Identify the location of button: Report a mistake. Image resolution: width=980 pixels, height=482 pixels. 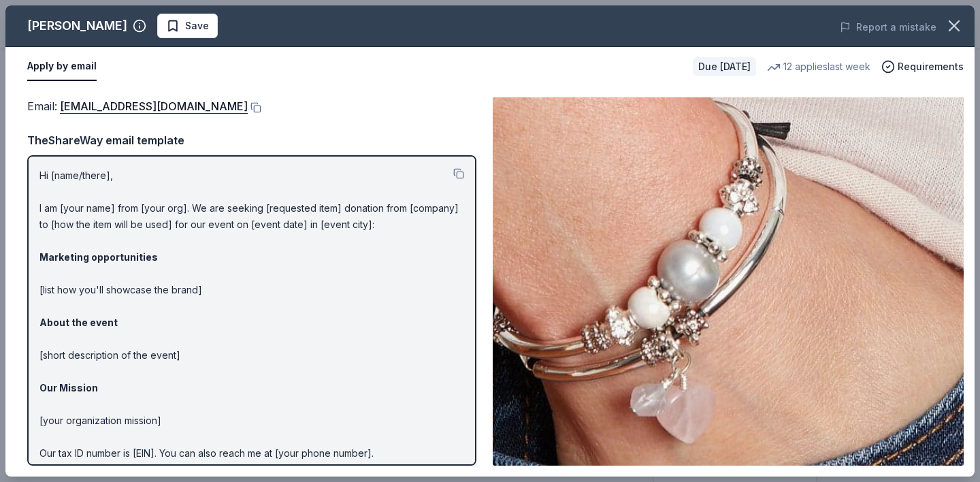
(888, 27).